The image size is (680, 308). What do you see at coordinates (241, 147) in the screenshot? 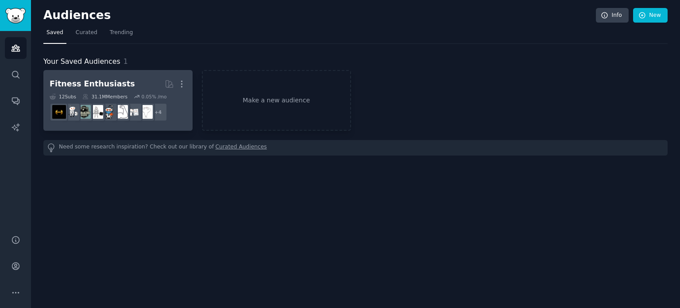
I see `a: Curated Audiences` at bounding box center [241, 147].